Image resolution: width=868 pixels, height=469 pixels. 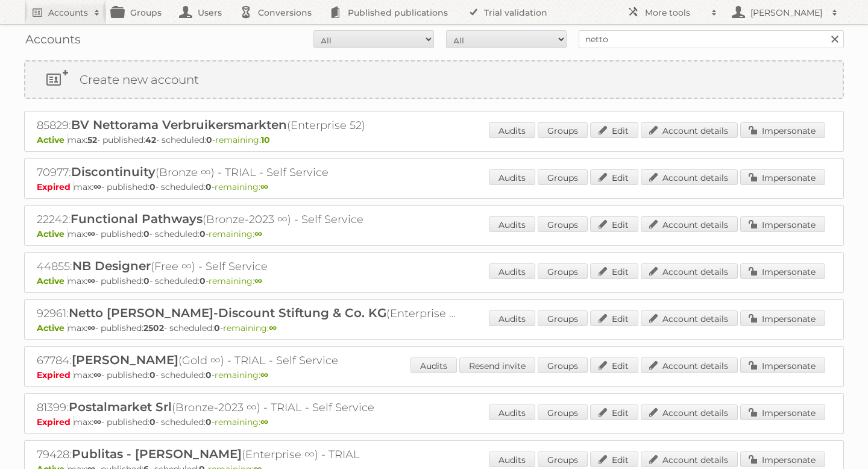 I want to click on h2: 92961: (Enterprise ∞), so click(x=248, y=313).